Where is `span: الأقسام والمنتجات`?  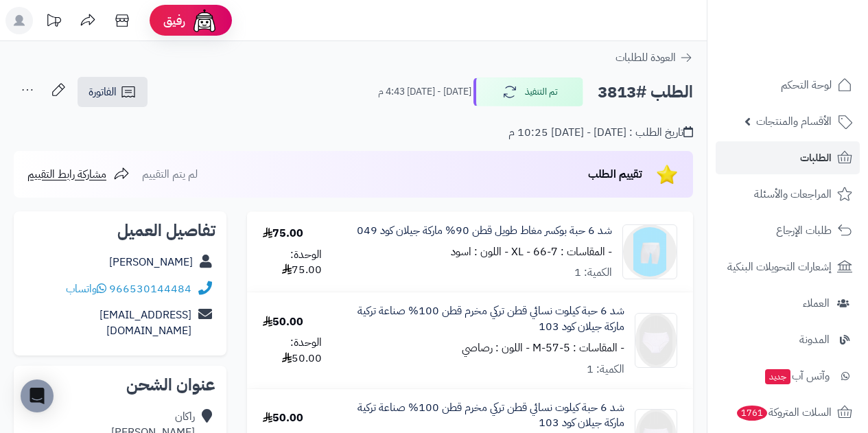
span: الأقسام والمنتجات is located at coordinates (794, 122).